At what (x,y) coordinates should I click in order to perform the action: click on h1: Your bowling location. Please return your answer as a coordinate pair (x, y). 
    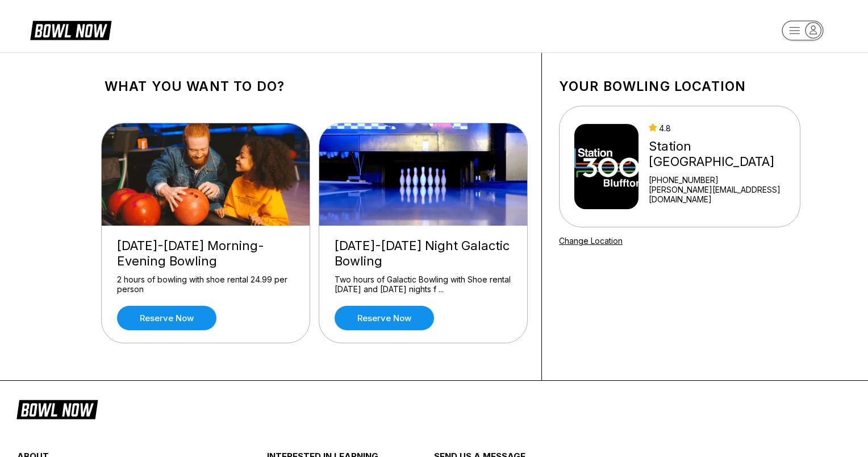
    Looking at the image, I should click on (680, 87).